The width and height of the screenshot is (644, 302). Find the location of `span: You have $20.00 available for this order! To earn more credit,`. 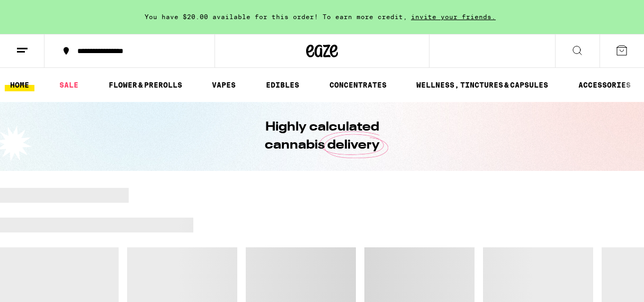

span: You have $20.00 available for this order! To earn more credit, is located at coordinates (276, 17).